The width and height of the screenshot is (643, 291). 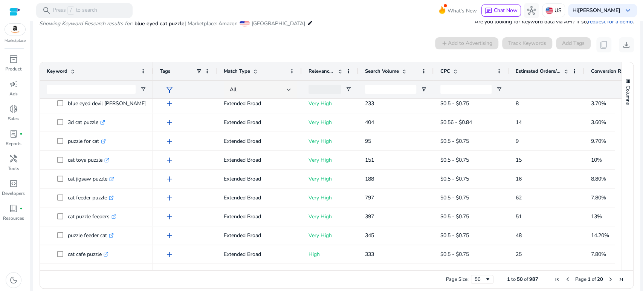 I want to click on img: us.svg, so click(x=549, y=11).